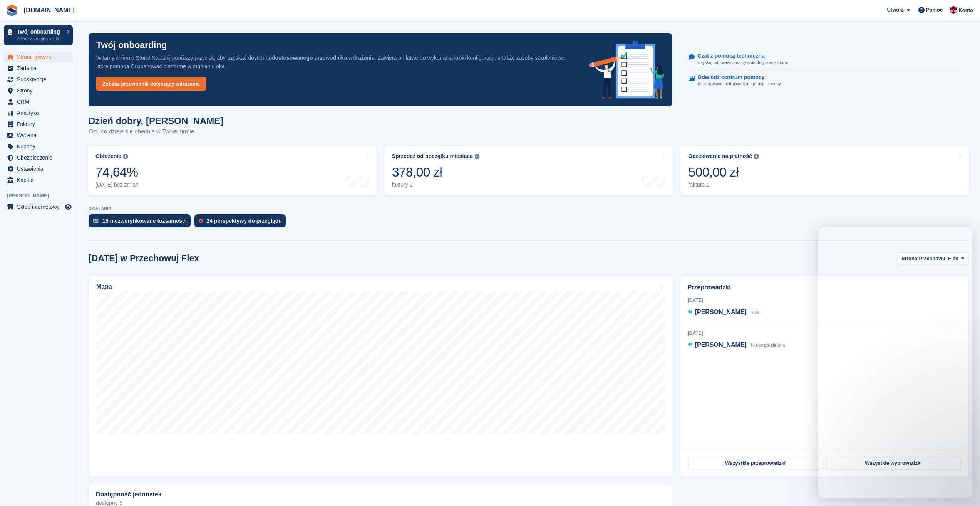  I want to click on a: Oczekiwanie na płatność 500,00 zł faktura 1, so click(825, 170).